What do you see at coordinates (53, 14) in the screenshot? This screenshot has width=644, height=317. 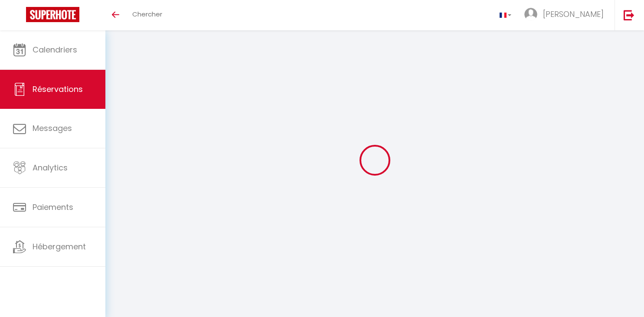 I see `img: Super Booking` at bounding box center [53, 14].